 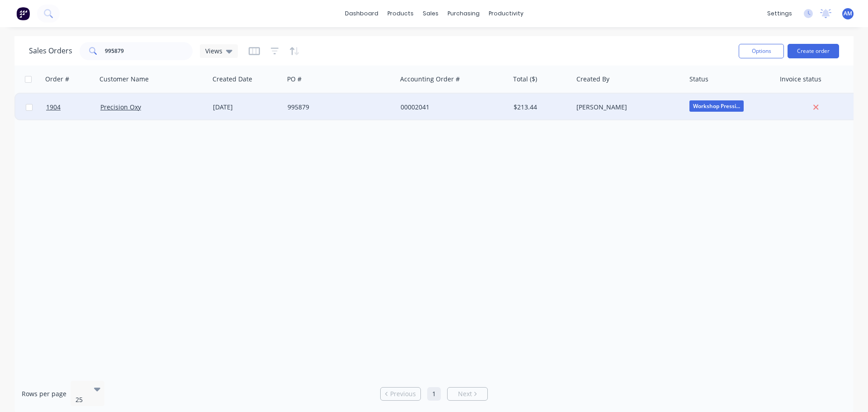 What do you see at coordinates (717, 106) in the screenshot?
I see `span: Workshop Pressi...` at bounding box center [717, 106].